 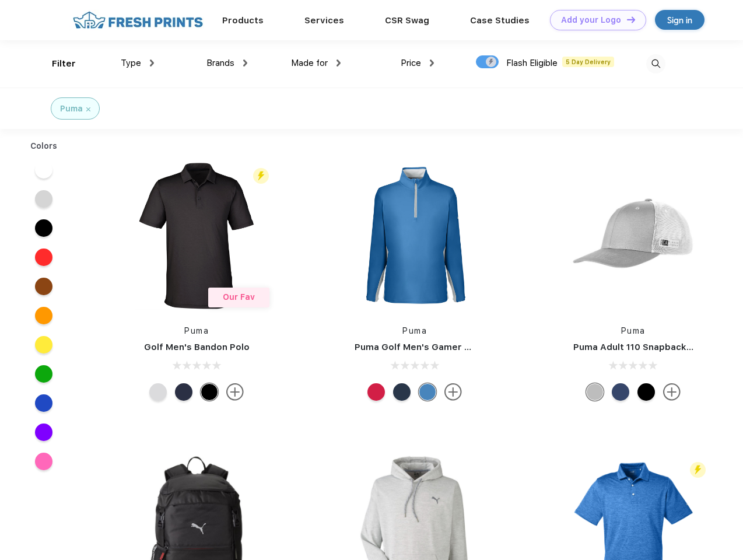 What do you see at coordinates (655, 64) in the screenshot?
I see `img: desktop_search.svg` at bounding box center [655, 64].